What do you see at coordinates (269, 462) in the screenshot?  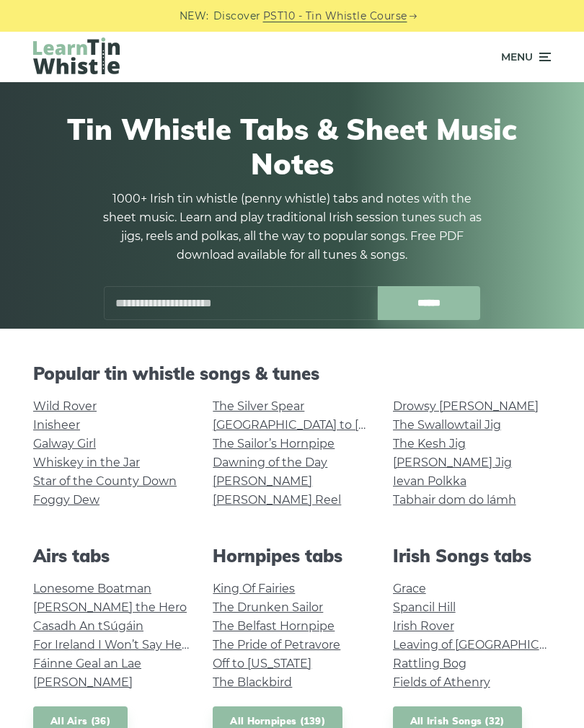 I see `a: Dawning of the Day` at bounding box center [269, 462].